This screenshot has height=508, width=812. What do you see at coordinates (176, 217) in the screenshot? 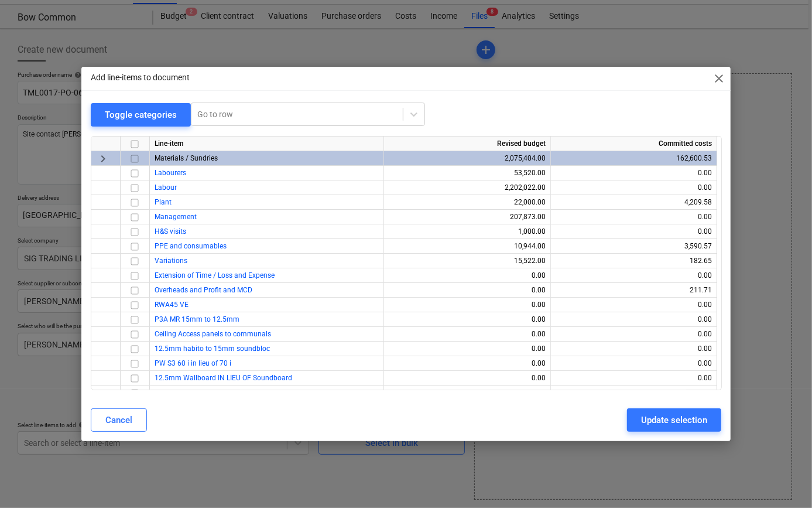
I see `span: Management` at bounding box center [176, 217].